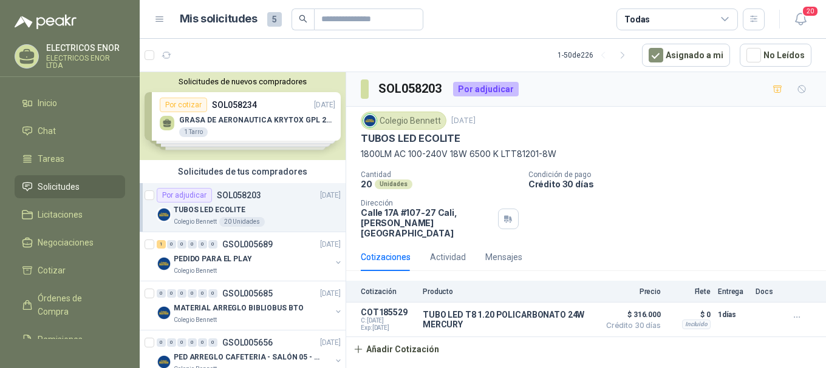 The width and height of the screenshot is (826, 368). I want to click on p: TUBO LED T8 1.20 POLICARBONATO 24W MERCURY, so click(507, 320).